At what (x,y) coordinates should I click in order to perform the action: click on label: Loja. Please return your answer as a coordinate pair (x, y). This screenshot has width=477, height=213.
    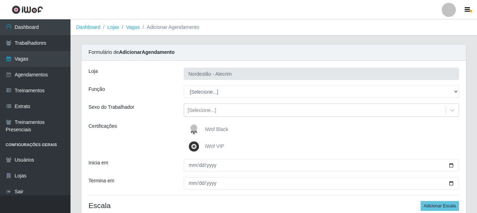
    Looking at the image, I should click on (93, 71).